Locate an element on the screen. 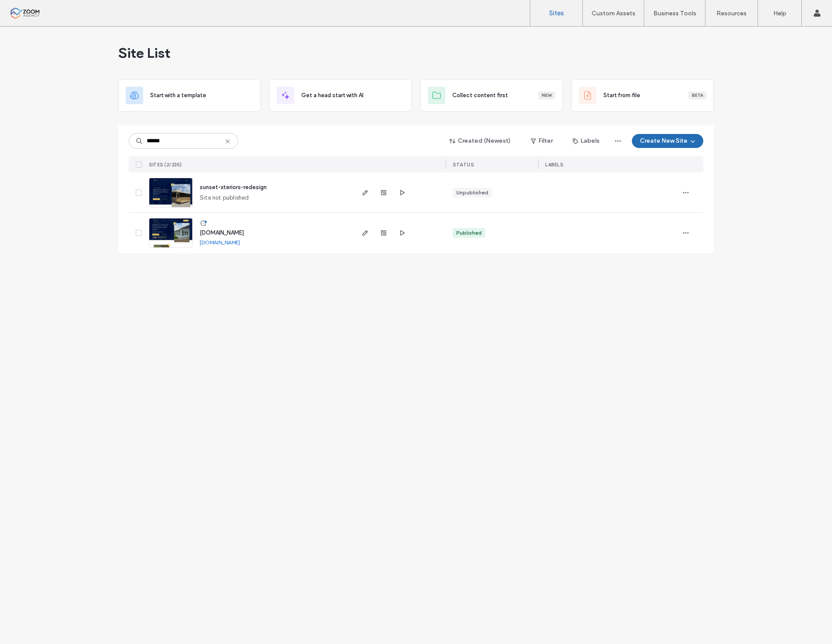 This screenshot has height=644, width=832. div: Collect content firstNew is located at coordinates (491, 95).